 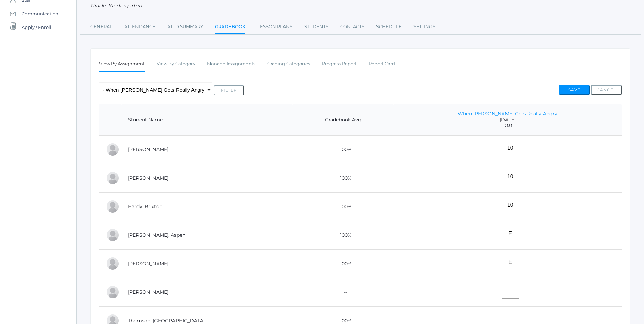 I want to click on div: Abigail Backstrom, so click(x=113, y=149).